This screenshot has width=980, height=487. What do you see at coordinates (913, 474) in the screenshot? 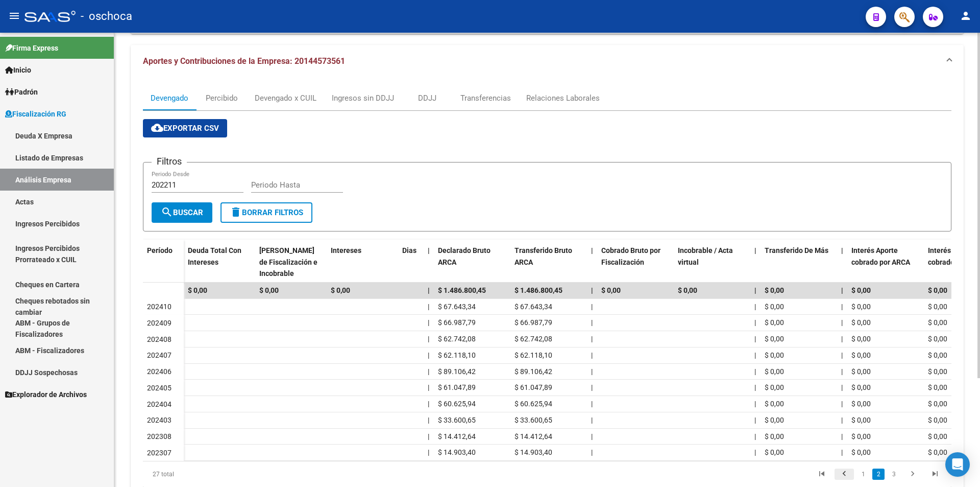
I see `a: go to next page` at bounding box center [913, 474].